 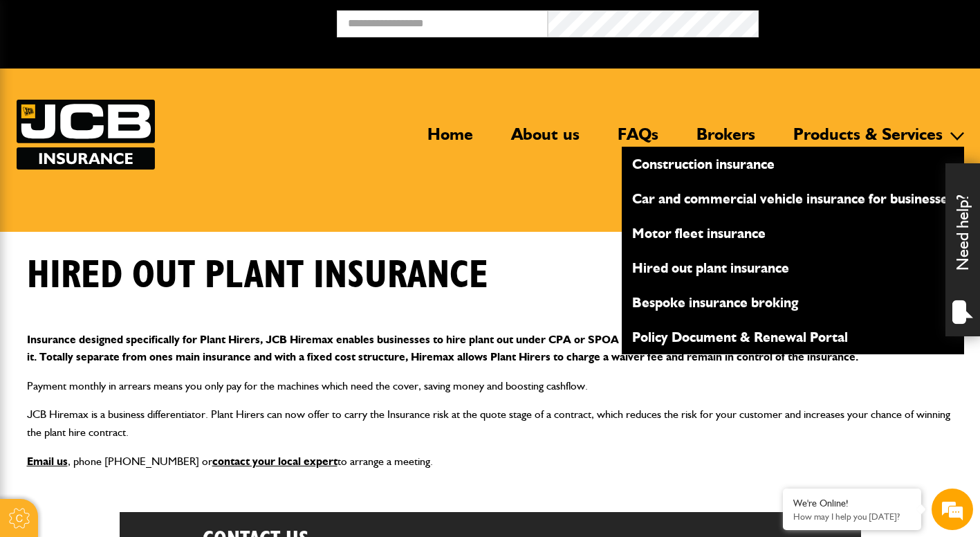 What do you see at coordinates (793, 199) in the screenshot?
I see `a: Car and commercial vehicle insurance for businesses` at bounding box center [793, 199].